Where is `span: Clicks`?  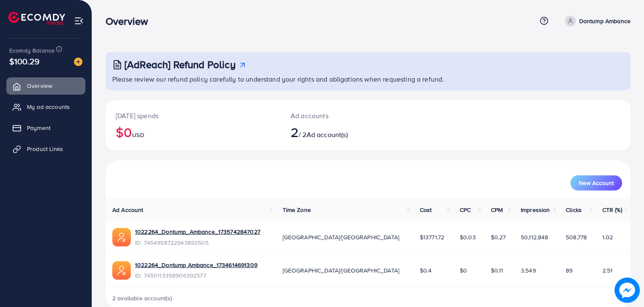
span: Clicks is located at coordinates (574, 210).